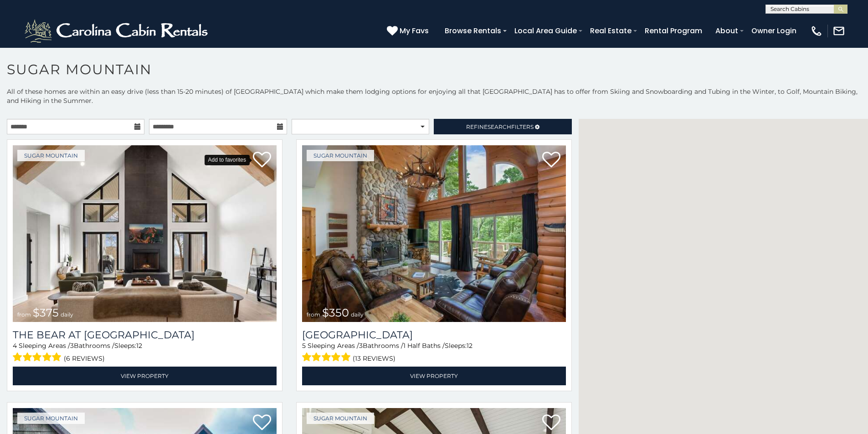 Image resolution: width=868 pixels, height=434 pixels. Describe the element at coordinates (499, 126) in the screenshot. I see `span: Search` at that location.